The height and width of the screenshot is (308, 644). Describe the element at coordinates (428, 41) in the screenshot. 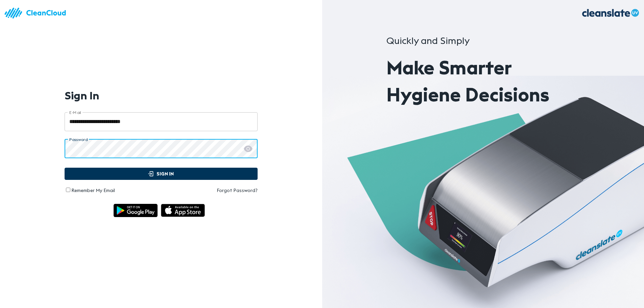

I see `span: Quickly and Simply` at that location.